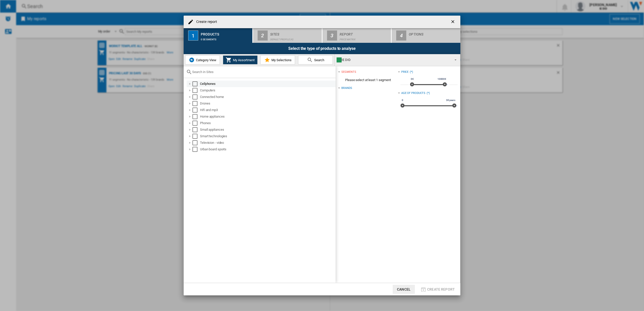  Describe the element at coordinates (267, 103) in the screenshot. I see `div: Drones` at that location.